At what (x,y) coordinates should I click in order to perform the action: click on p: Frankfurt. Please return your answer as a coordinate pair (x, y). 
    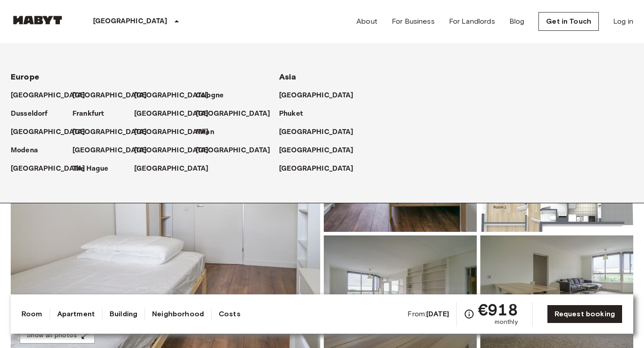
    Looking at the image, I should click on (88, 114).